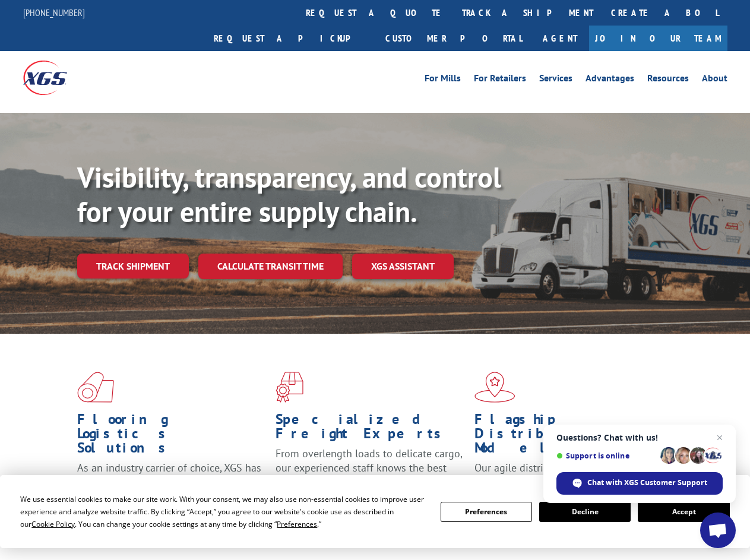 The image size is (750, 560). Describe the element at coordinates (720, 437) in the screenshot. I see `span: Close chat` at that location.